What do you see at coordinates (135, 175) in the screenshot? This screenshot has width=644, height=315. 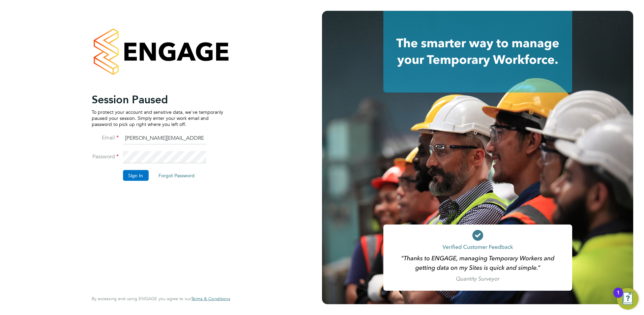 I see `button: Sign In` at bounding box center [135, 175].